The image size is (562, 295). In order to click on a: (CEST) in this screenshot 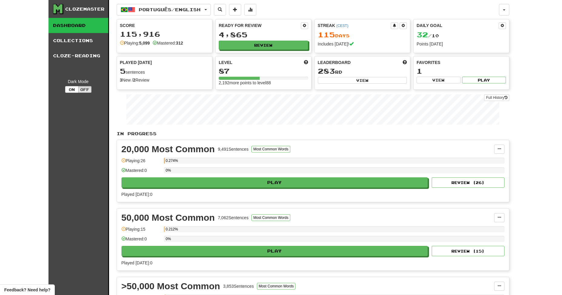, I will do `click(342, 26)`.